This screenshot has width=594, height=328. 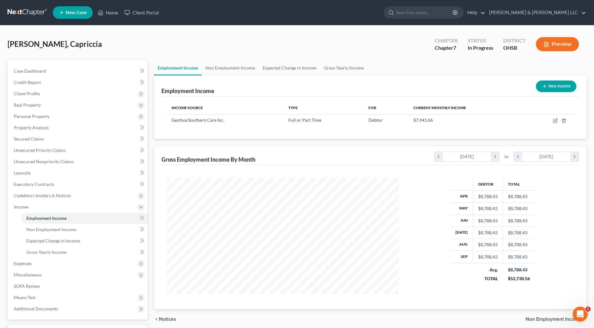 I want to click on span: $7,941.66, so click(x=423, y=120).